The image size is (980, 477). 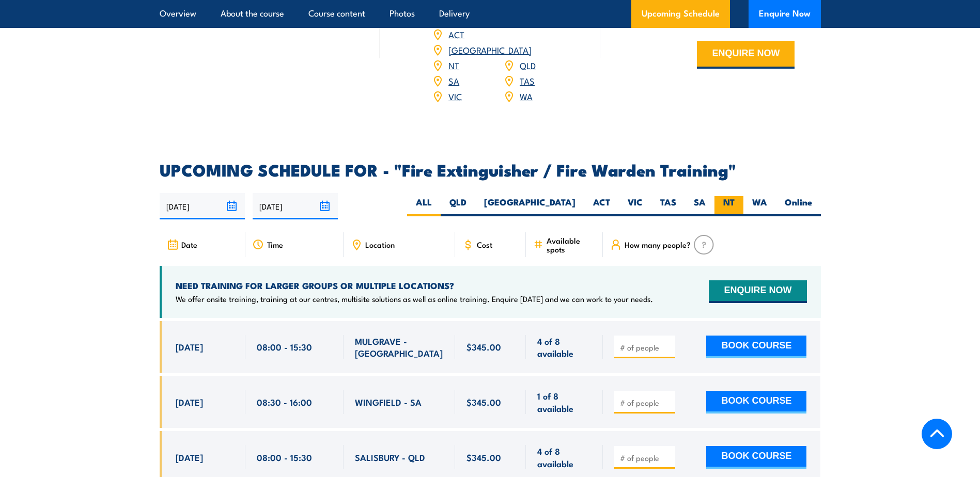 I want to click on label: WA, so click(x=760, y=207).